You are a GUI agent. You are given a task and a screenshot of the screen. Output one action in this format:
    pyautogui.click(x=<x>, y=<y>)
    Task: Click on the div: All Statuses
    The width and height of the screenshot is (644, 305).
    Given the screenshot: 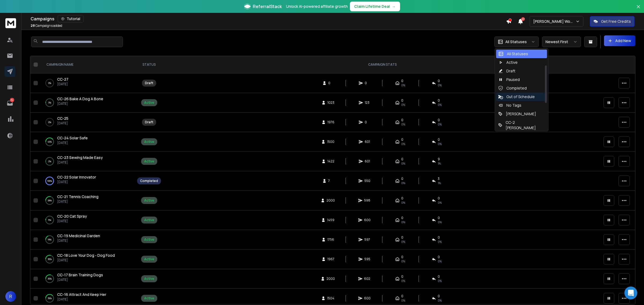 What is the action you would take?
    pyautogui.click(x=513, y=54)
    